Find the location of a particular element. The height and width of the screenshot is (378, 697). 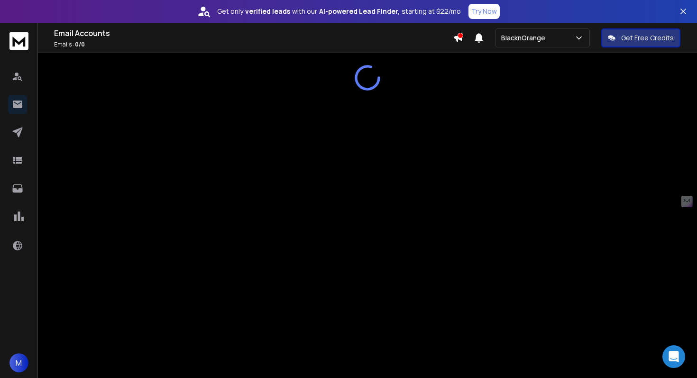

span: 0 / 0 is located at coordinates (80, 44).